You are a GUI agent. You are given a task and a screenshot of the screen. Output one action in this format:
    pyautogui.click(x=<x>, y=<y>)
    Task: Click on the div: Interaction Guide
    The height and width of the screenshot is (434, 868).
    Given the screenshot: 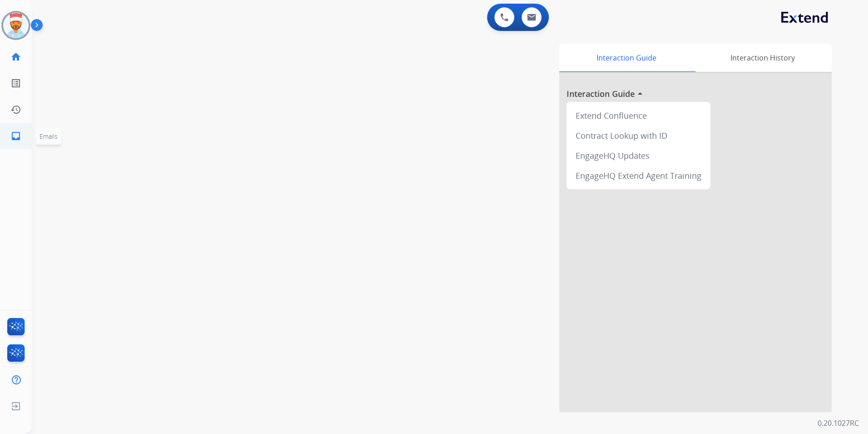 What is the action you would take?
    pyautogui.click(x=626, y=58)
    